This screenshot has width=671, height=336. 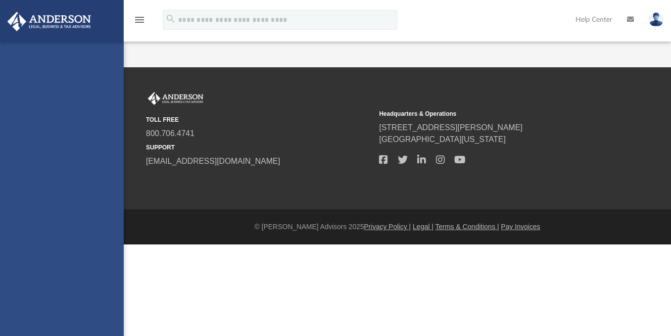 I want to click on i: menu, so click(x=140, y=20).